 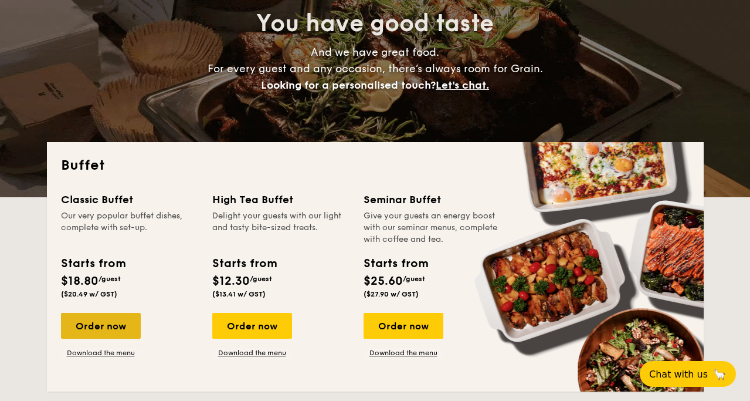 I want to click on span: And we have great food. For every guest and any occasion, there’s always room for Grain., so click(x=375, y=69).